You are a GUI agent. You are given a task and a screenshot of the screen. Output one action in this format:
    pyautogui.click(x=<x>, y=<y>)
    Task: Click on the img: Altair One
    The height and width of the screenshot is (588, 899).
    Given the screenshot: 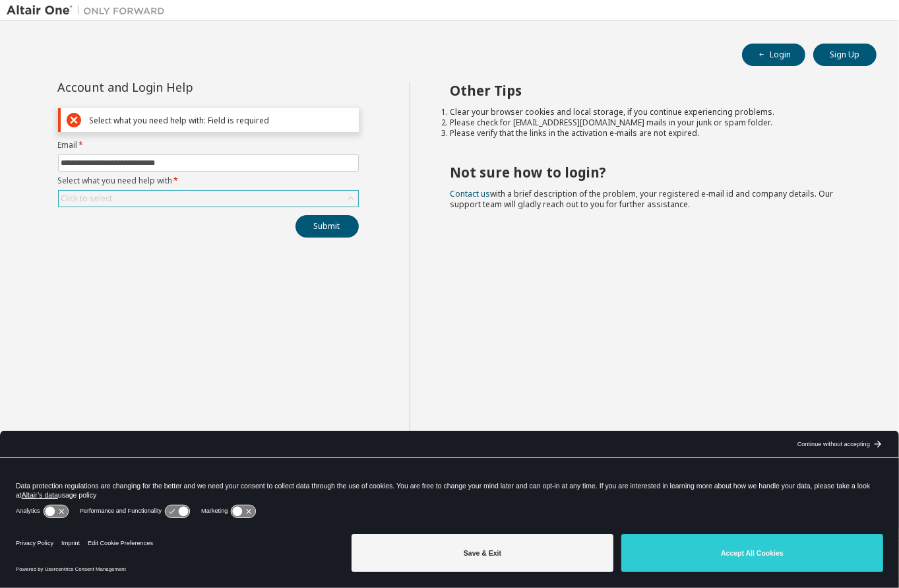 What is the action you would take?
    pyautogui.click(x=89, y=10)
    